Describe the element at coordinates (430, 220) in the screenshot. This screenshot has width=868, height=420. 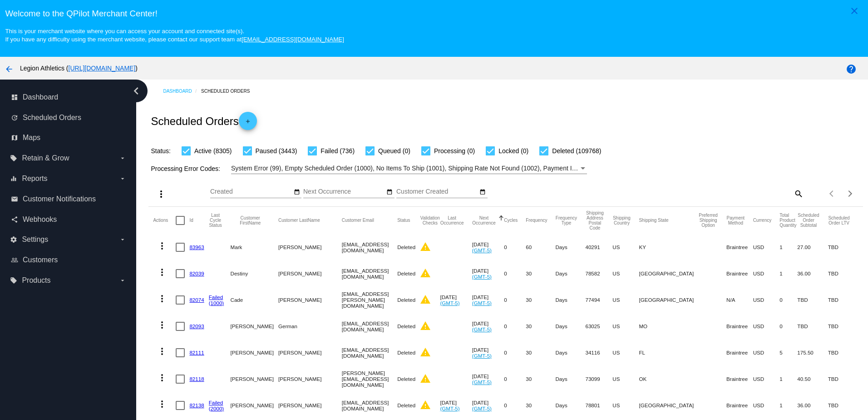
I see `mat-header-cell: Validation Checks` at that location.